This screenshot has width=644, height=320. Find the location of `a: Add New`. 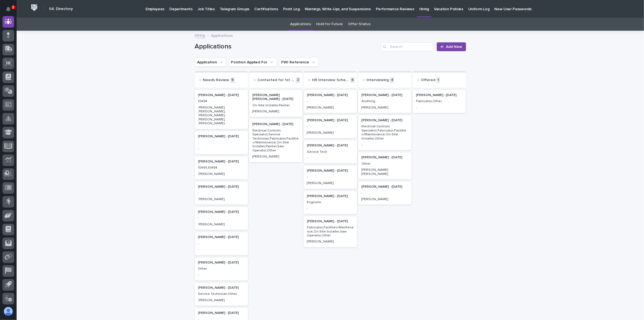

a: Add New is located at coordinates (451, 47).